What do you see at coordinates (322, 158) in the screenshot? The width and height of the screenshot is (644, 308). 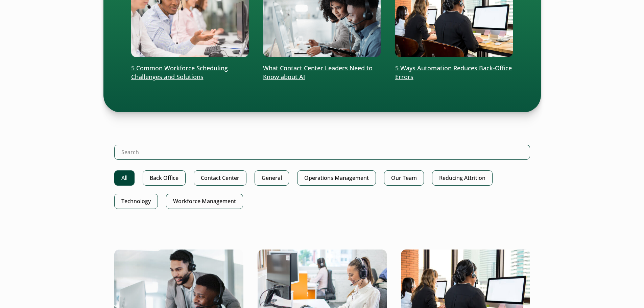 I see `form: Search Intradiem` at bounding box center [322, 158].